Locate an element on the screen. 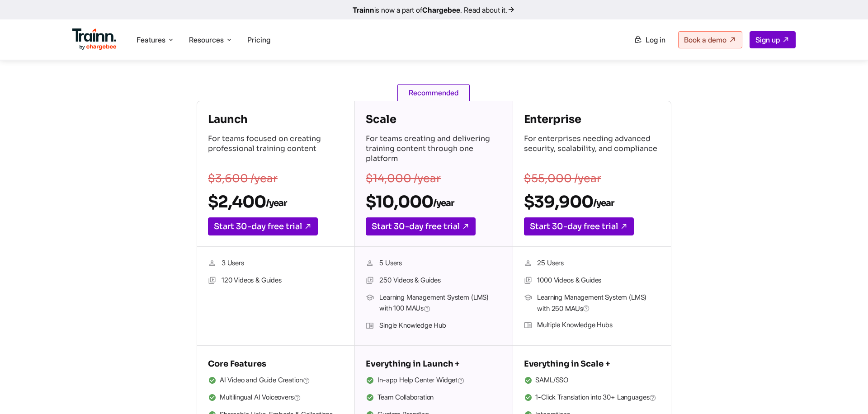 The height and width of the screenshot is (414, 868). li: 5 Users is located at coordinates (433, 264).